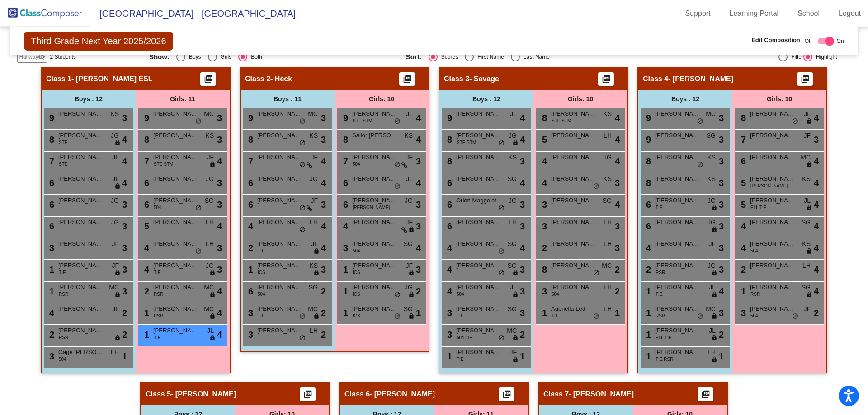  I want to click on span: 2 Students, so click(62, 57).